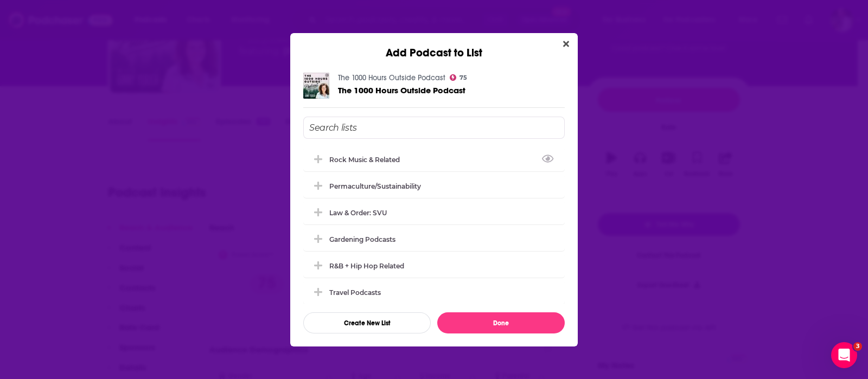  Describe the element at coordinates (858, 346) in the screenshot. I see `span: 3` at that location.